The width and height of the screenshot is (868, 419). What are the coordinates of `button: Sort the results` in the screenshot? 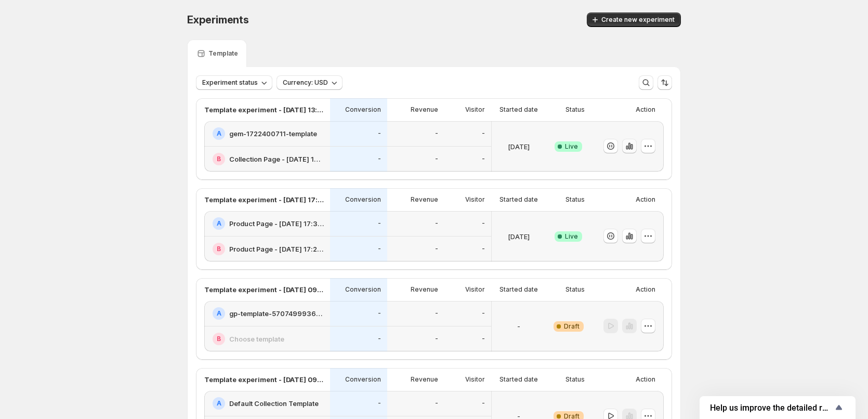 It's located at (665, 83).